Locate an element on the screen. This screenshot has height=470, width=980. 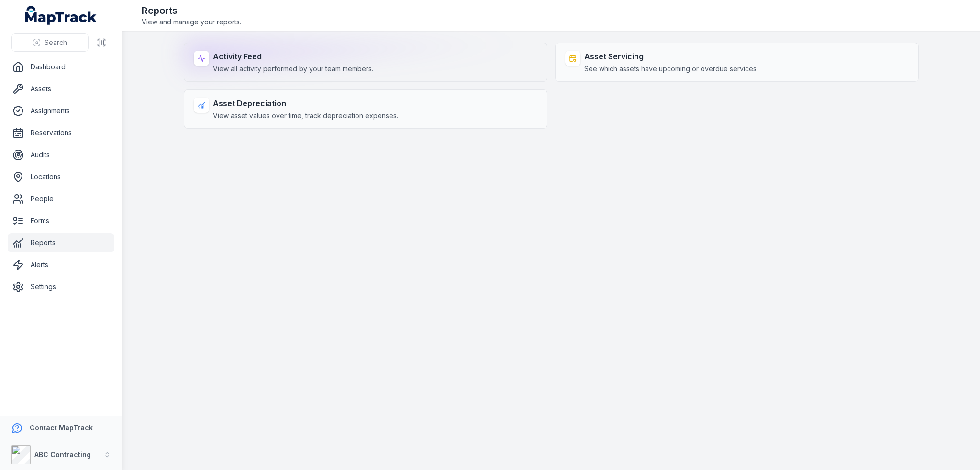
a: Dashboard is located at coordinates (61, 67).